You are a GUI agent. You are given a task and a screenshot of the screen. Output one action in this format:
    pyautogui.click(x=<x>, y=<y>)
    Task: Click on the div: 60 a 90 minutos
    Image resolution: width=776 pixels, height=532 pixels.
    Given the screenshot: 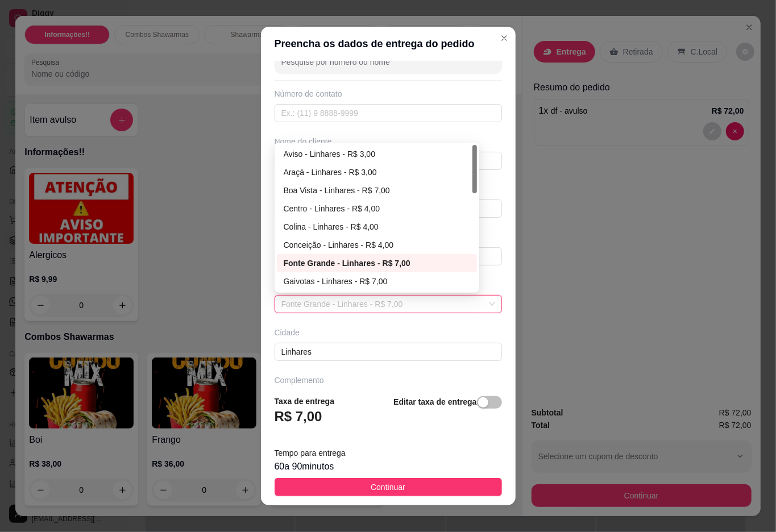 What is the action you would take?
    pyautogui.click(x=388, y=466)
    